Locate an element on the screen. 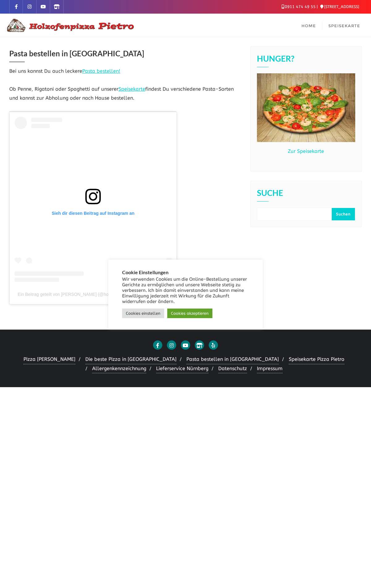 The image size is (371, 588). a: Pasta bestellen! is located at coordinates (101, 71).